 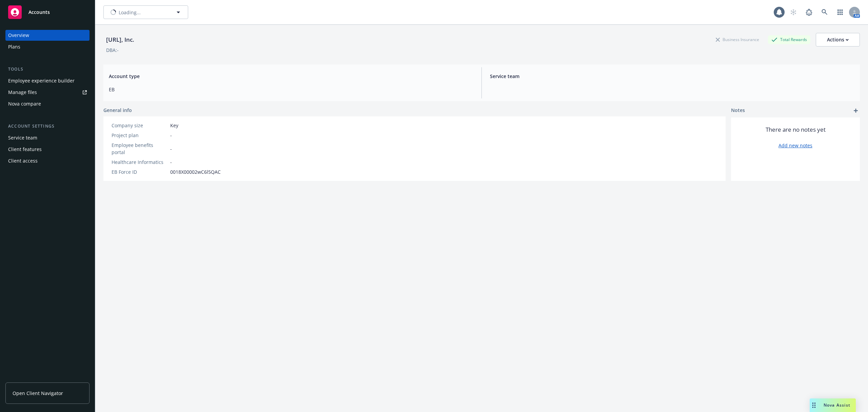 What do you see at coordinates (139, 125) in the screenshot?
I see `div: Company size` at bounding box center [139, 125].